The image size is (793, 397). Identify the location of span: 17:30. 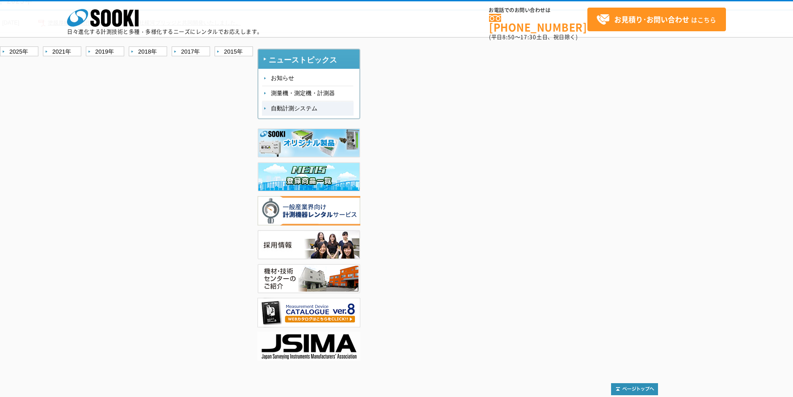
(528, 37).